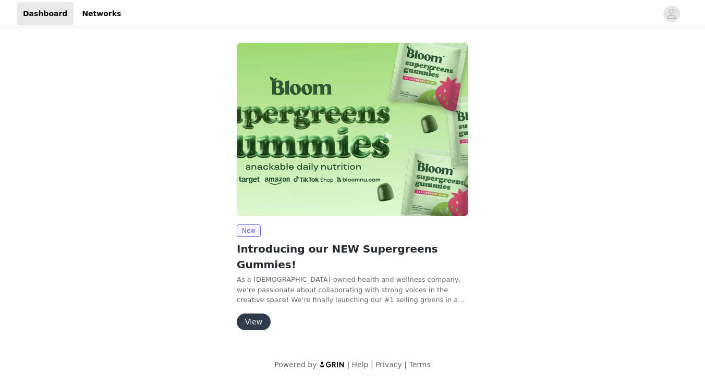 The image size is (705, 376). Describe the element at coordinates (45, 14) in the screenshot. I see `a: Dashboard` at that location.